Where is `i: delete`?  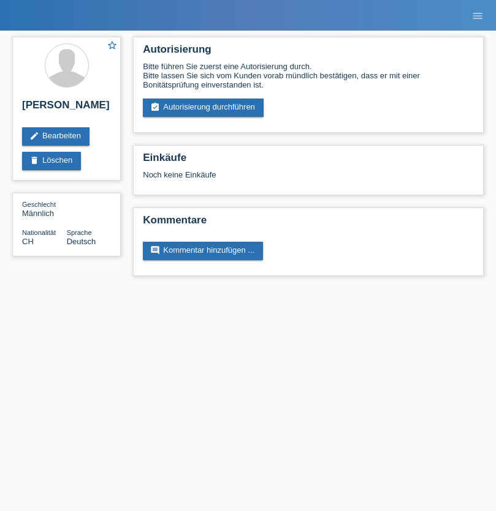 i: delete is located at coordinates (34, 160).